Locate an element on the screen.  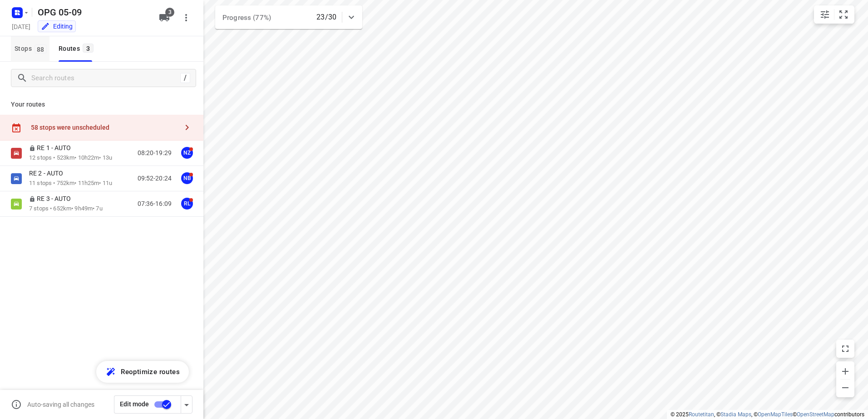
p: 07:36-16:09 is located at coordinates (154, 204).